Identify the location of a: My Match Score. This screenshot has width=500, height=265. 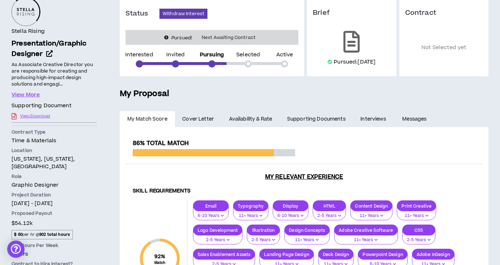
(147, 119).